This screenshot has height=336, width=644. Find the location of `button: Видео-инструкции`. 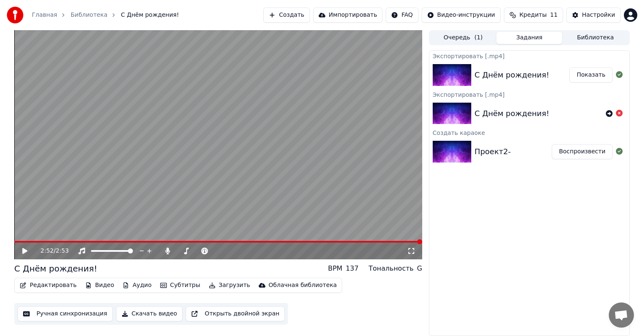

button: Видео-инструкции is located at coordinates (461, 15).